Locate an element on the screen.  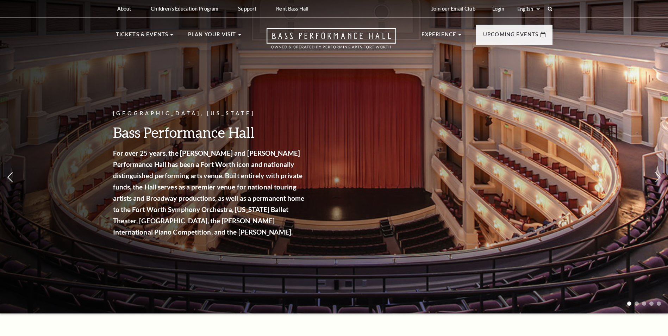
p: Tickets & Events is located at coordinates (142, 37).